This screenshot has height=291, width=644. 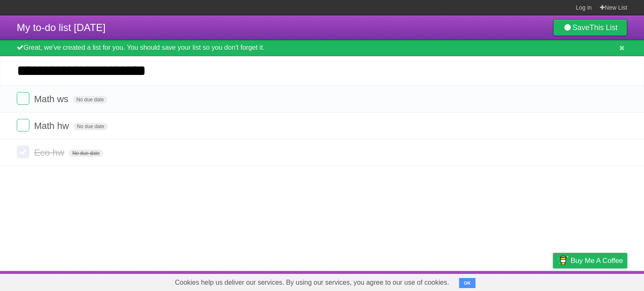 I want to click on b: This List, so click(x=603, y=28).